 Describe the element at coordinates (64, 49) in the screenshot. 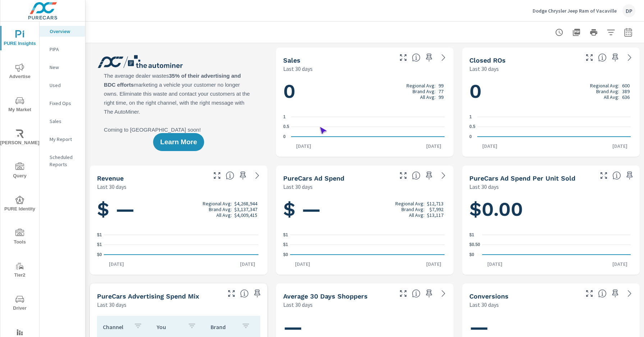

I see `p: PIPA` at that location.